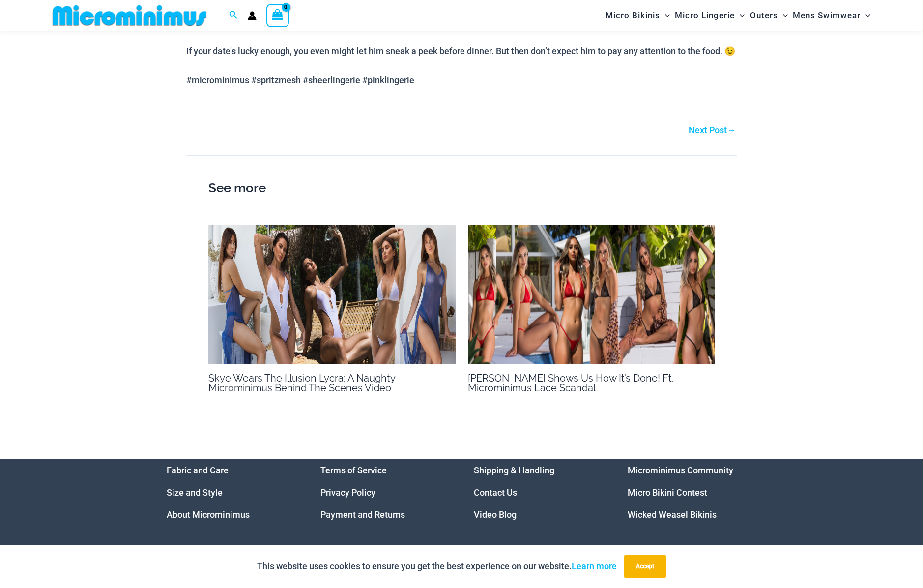  What do you see at coordinates (495, 514) in the screenshot?
I see `a: Video Blog` at bounding box center [495, 514].